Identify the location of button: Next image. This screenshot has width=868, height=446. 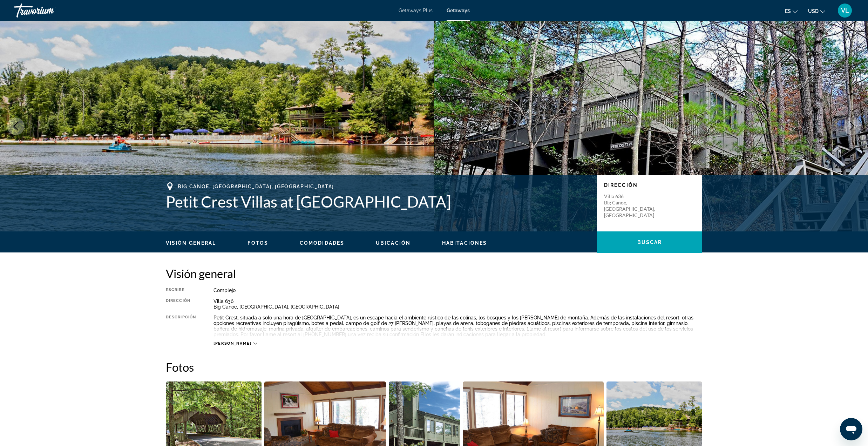
(853, 126).